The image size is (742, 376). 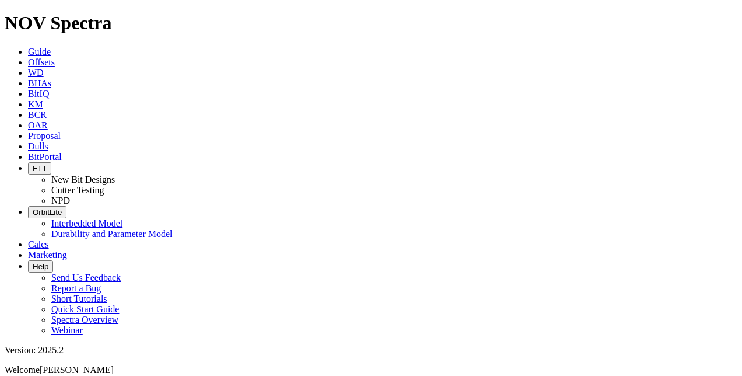 I want to click on div: Version: 2025.2, so click(x=371, y=350).